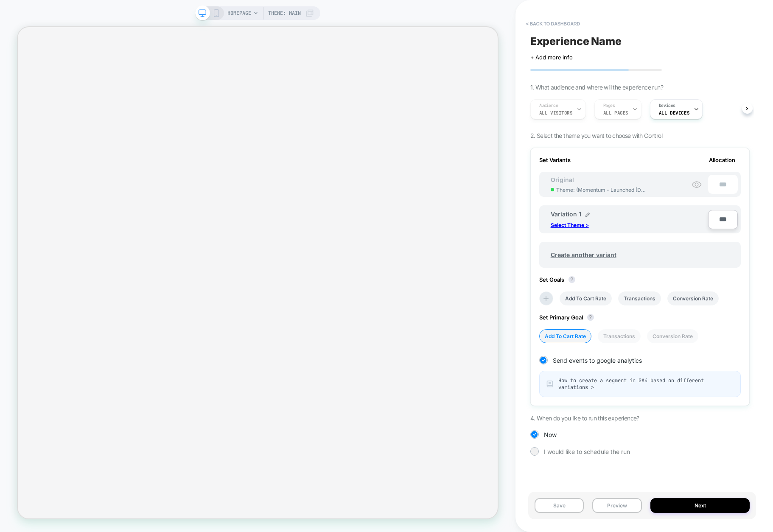 The image size is (773, 532). Describe the element at coordinates (568, 317) in the screenshot. I see `span: Set Primary Goal` at that location.